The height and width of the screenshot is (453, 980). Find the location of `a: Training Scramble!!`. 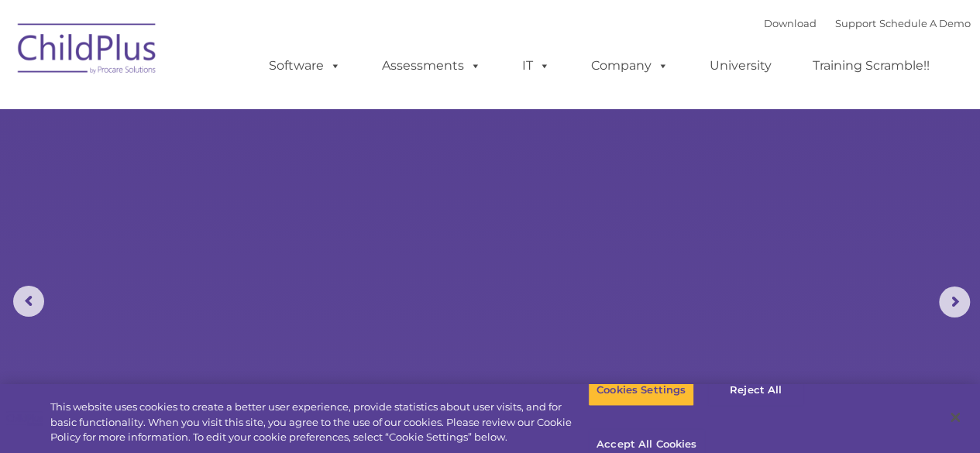

a: Training Scramble!! is located at coordinates (871, 66).